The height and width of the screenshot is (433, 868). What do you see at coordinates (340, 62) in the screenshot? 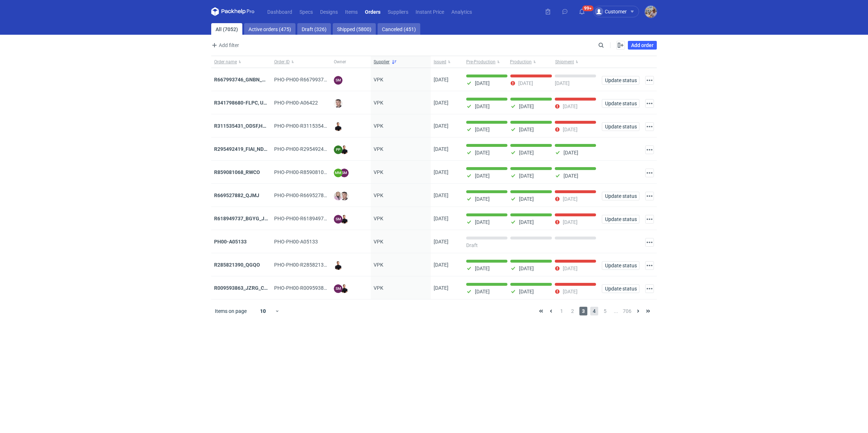
I see `span: Owner` at bounding box center [340, 62].